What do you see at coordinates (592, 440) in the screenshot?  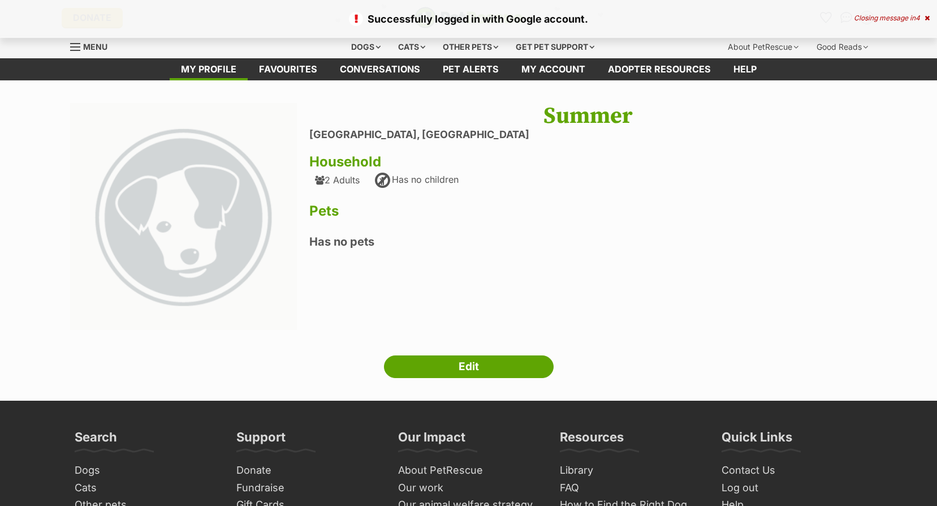 I see `h3: Resources` at bounding box center [592, 440].